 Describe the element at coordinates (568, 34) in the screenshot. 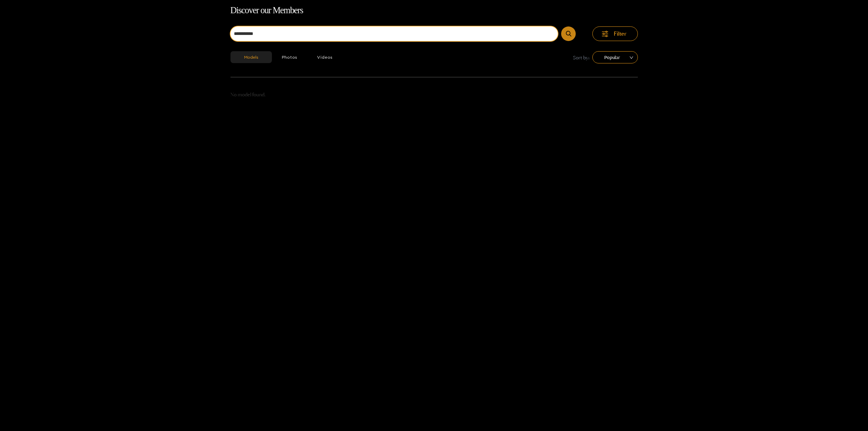

I see `button: Submit Search` at that location.